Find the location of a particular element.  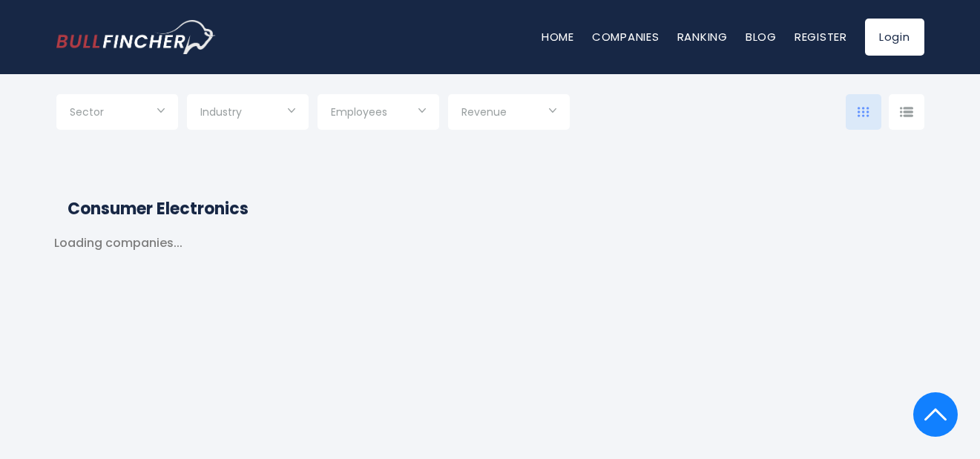

a: Companies is located at coordinates (626, 37).